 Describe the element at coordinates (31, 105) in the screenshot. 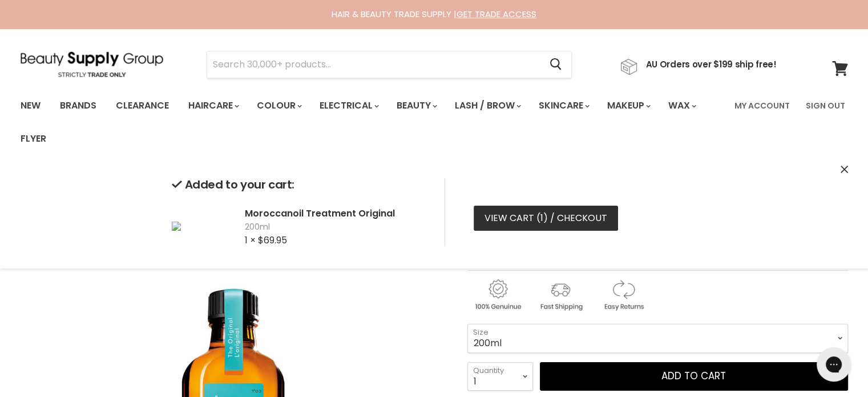

I see `a: New` at that location.